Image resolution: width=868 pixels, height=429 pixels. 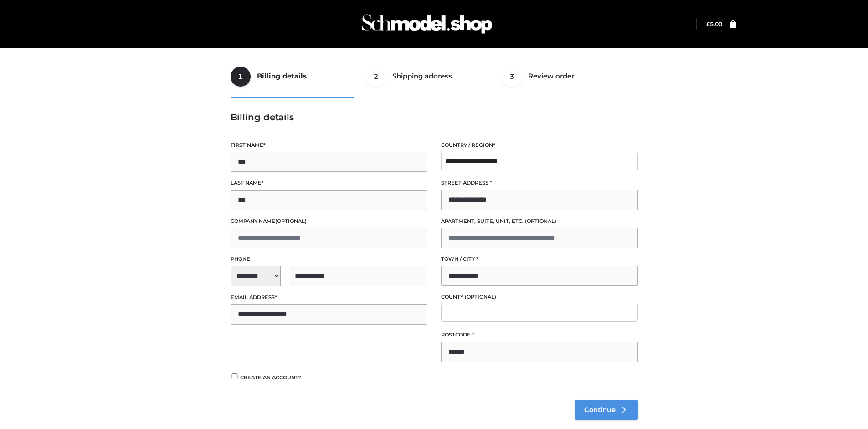 I want to click on span: Continue, so click(x=600, y=410).